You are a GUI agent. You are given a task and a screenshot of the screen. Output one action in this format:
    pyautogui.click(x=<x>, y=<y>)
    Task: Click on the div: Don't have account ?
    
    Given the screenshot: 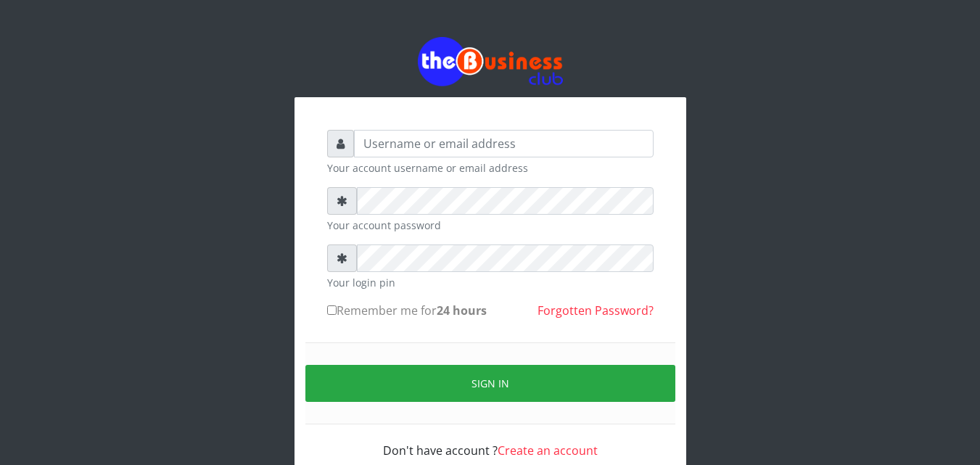 What is the action you would take?
    pyautogui.click(x=490, y=442)
    